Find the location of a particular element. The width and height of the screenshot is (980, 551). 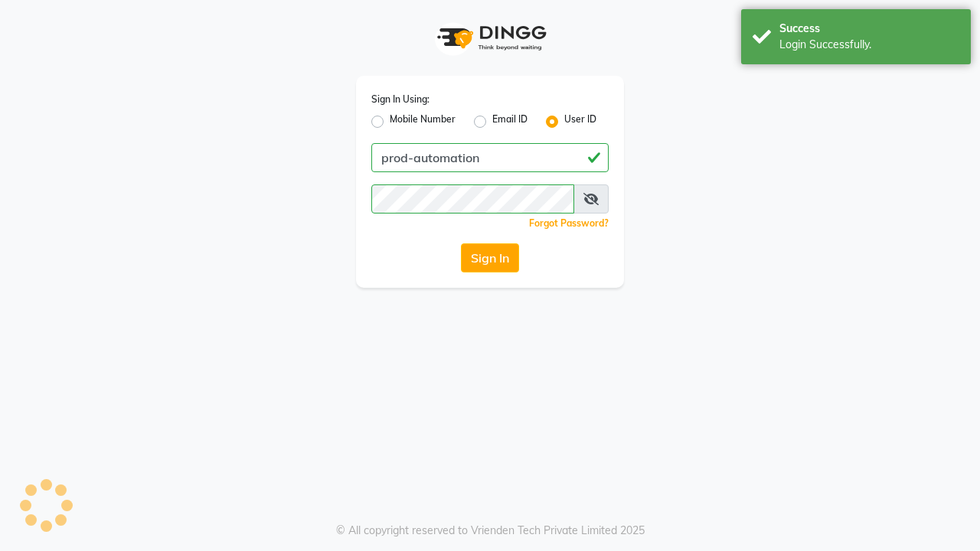

label: Sign In Using: is located at coordinates (400, 100).